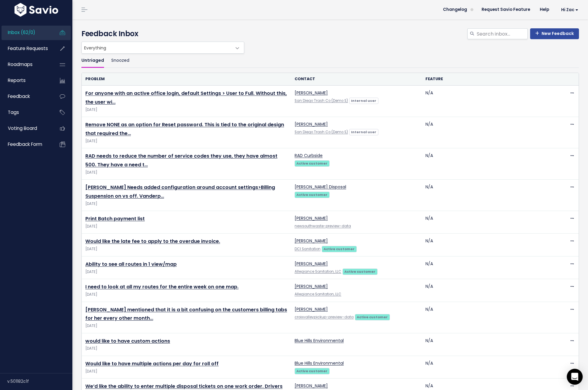  I want to click on span: Reports, so click(17, 80).